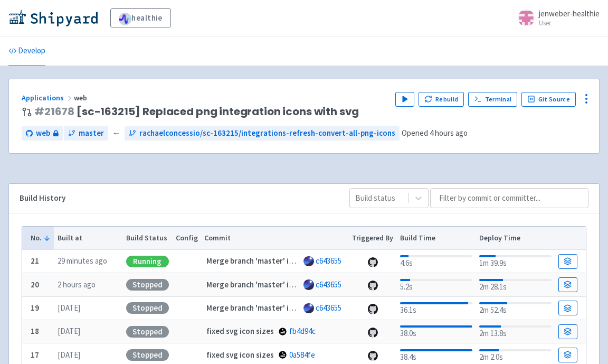 This screenshot has width=608, height=364. I want to click on a: 0a584fe, so click(302, 354).